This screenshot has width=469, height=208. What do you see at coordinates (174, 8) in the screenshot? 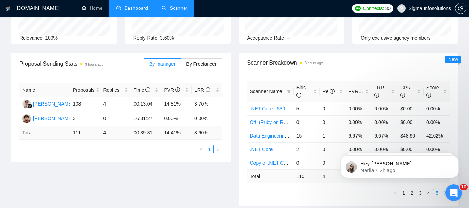
I see `a: searchScanner` at bounding box center [174, 8].